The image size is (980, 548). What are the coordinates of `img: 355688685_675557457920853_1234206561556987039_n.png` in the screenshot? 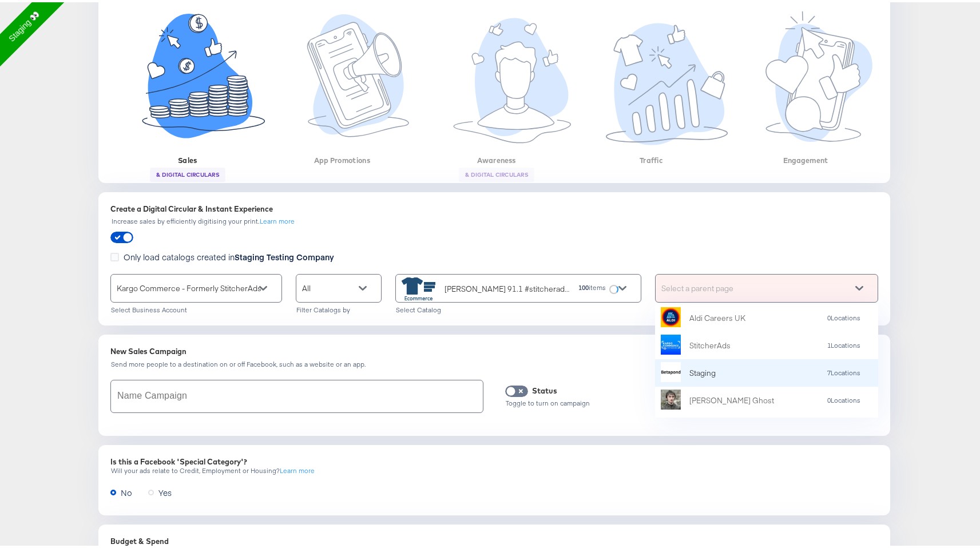 It's located at (670, 370).